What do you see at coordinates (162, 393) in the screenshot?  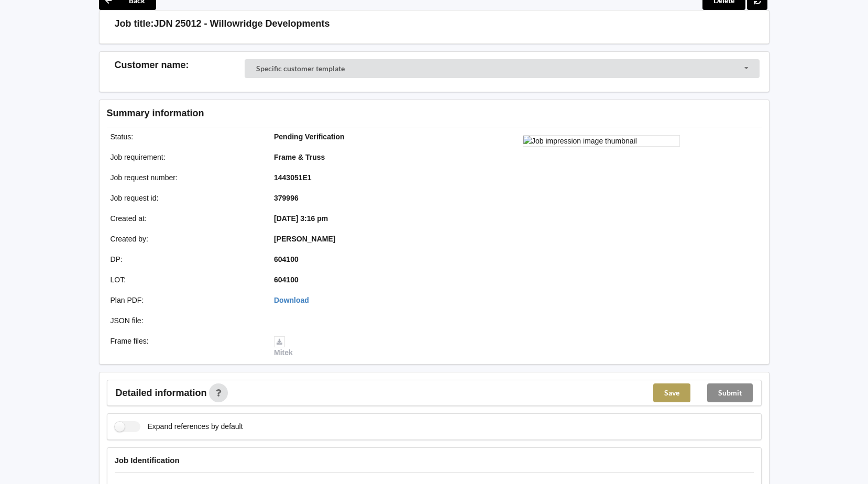 I see `span: Detailed information` at bounding box center [162, 393].